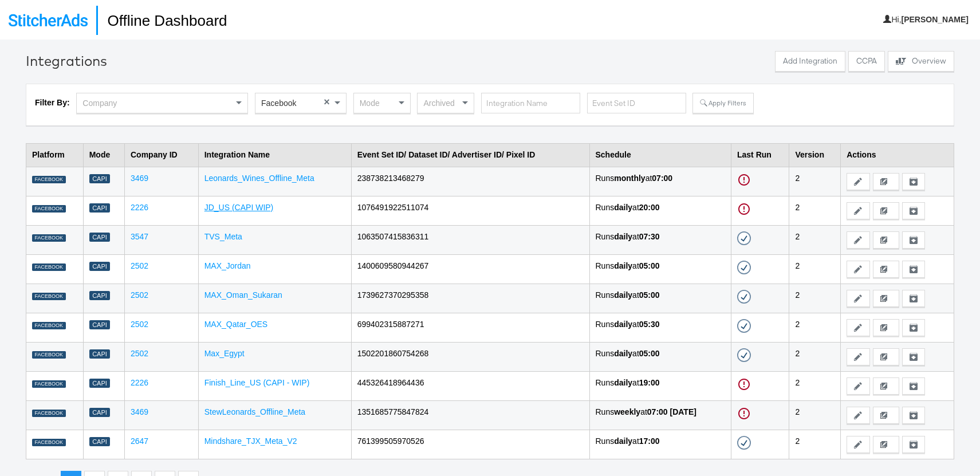  What do you see at coordinates (470, 154) in the screenshot?
I see `th: Event Set ID/ Dataset ID/ Advertiser ID/ Pixel ID` at bounding box center [470, 154].